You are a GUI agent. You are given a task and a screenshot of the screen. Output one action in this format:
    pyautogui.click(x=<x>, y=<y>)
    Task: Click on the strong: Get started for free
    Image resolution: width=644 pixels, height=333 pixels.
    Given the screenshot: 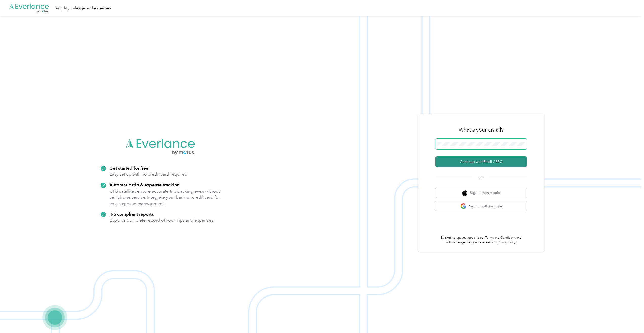 What is the action you would take?
    pyautogui.click(x=129, y=168)
    